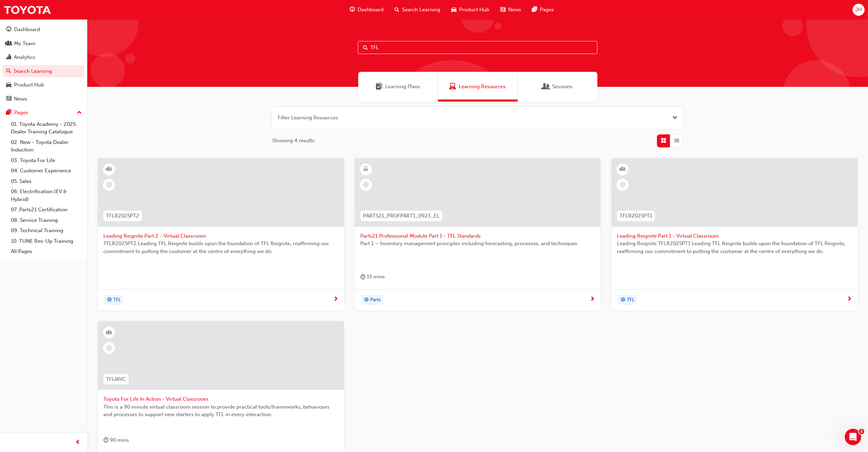  What do you see at coordinates (27, 29) in the screenshot?
I see `div: Dashboard` at bounding box center [27, 29].